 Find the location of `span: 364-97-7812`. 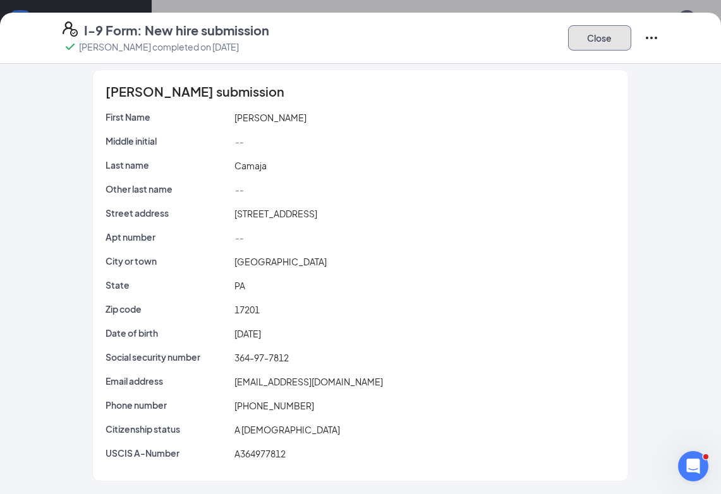

span: 364-97-7812 is located at coordinates (262, 358).